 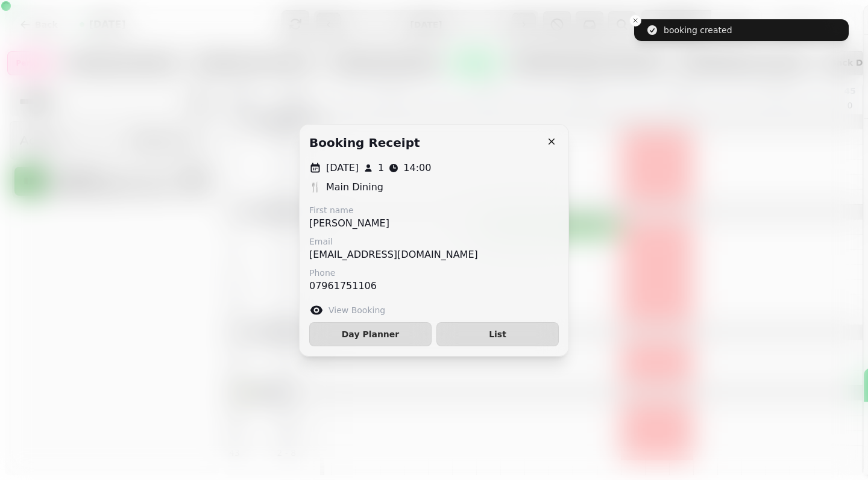 I want to click on label: Email, so click(x=394, y=241).